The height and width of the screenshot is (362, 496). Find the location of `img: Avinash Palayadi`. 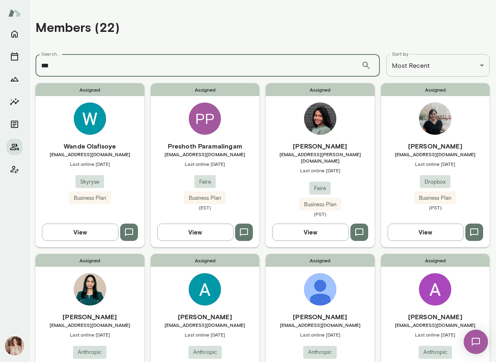

img: Avinash Palayadi is located at coordinates (205, 289).